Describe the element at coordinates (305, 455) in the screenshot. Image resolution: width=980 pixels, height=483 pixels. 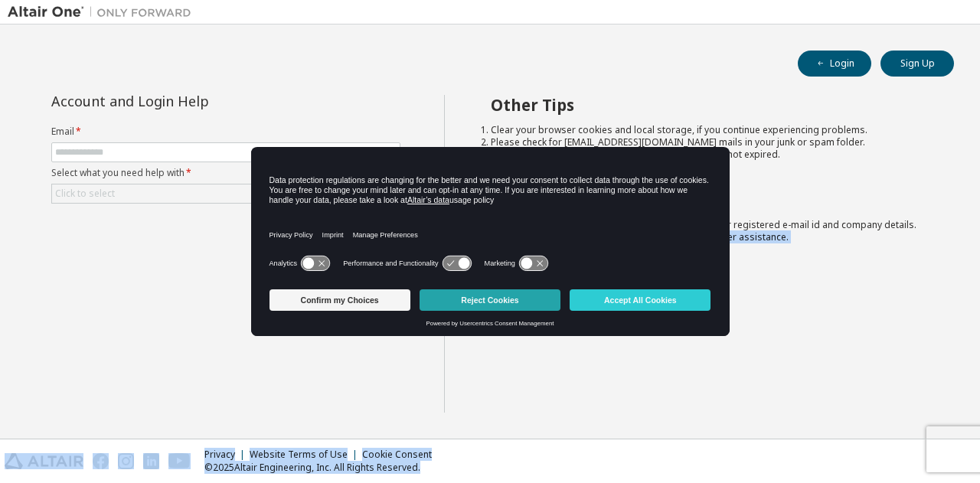
I see `div: Website Terms of Use` at that location.